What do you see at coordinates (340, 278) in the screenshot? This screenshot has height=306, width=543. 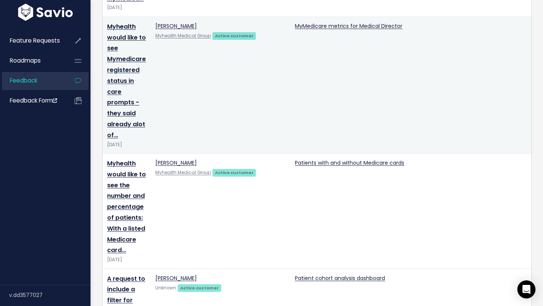 I see `a: Patient cohort analysis dashboard` at bounding box center [340, 278].